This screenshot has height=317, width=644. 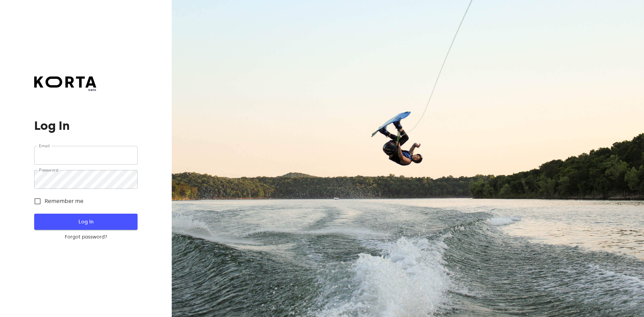 What do you see at coordinates (85, 222) in the screenshot?
I see `button: Log In` at bounding box center [85, 222].